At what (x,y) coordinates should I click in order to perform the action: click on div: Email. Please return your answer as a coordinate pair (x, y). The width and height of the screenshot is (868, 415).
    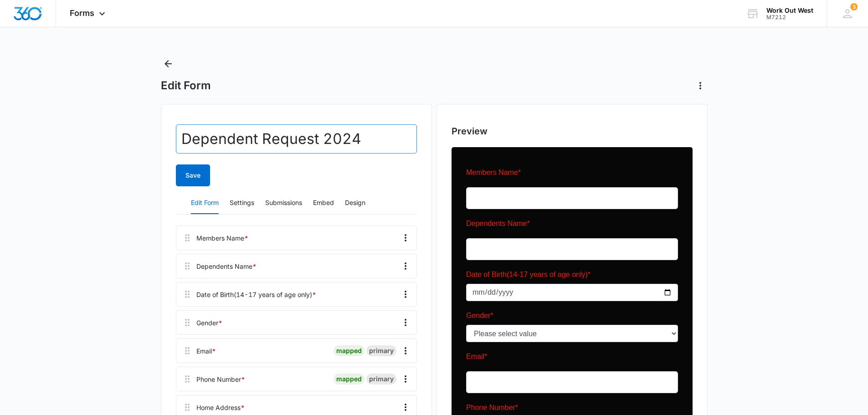
    Looking at the image, I should click on (206, 351).